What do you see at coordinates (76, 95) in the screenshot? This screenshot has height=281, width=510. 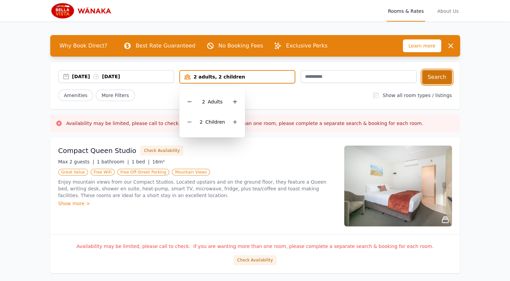 I see `span: Amenities` at bounding box center [76, 95].